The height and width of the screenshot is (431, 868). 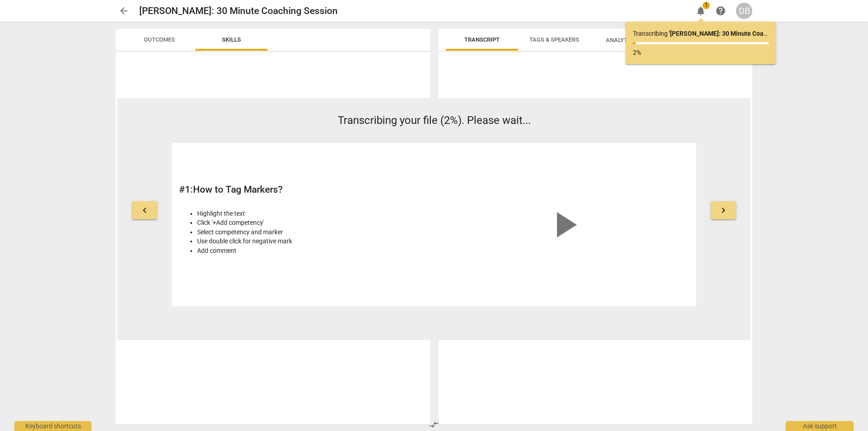 I want to click on li: Add comment, so click(x=313, y=250).